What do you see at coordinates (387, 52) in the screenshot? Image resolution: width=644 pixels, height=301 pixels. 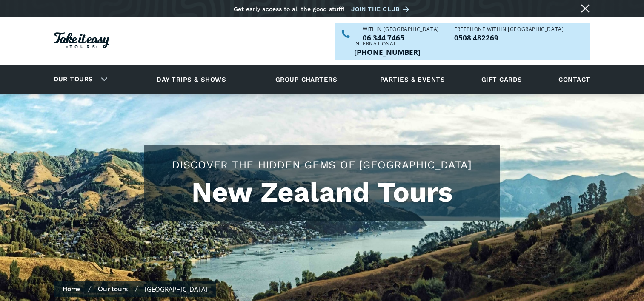 I see `a: Call us outside of NZ on +6463447465` at bounding box center [387, 52].